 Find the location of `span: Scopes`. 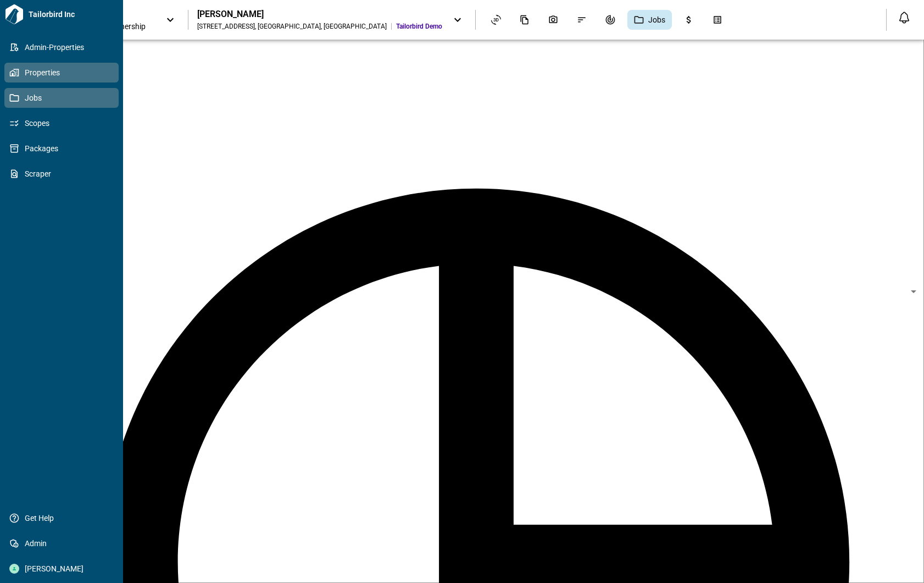

span: Scopes is located at coordinates (64, 123).